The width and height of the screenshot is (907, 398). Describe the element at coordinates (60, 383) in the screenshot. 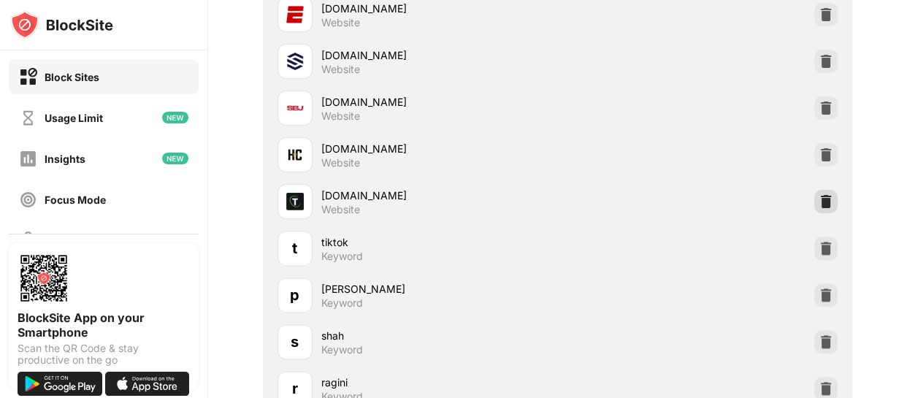

I see `img: get-it-on-google-play.svg` at that location.